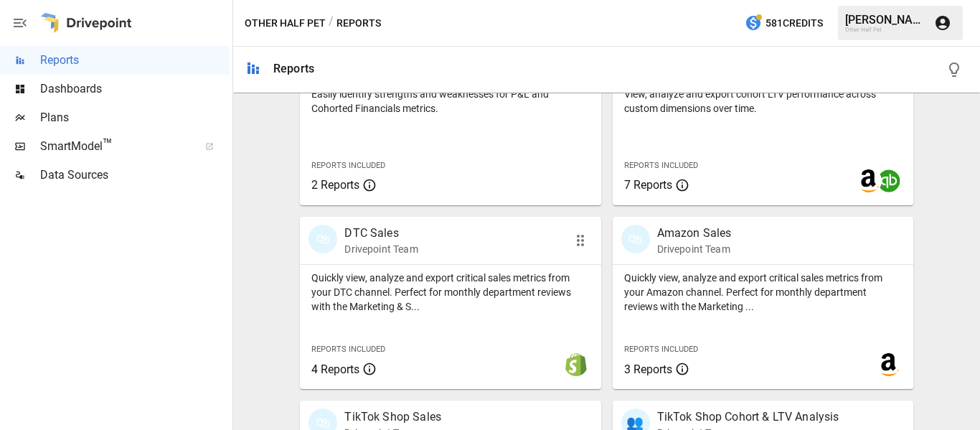 This screenshot has height=430, width=980. Describe the element at coordinates (135, 89) in the screenshot. I see `span: Dashboards` at that location.